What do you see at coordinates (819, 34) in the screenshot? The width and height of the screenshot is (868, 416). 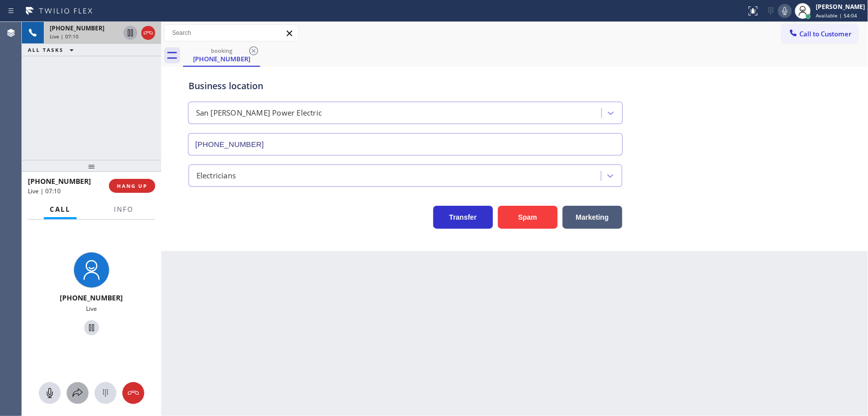 I see `button: Call to Customer` at bounding box center [819, 34].